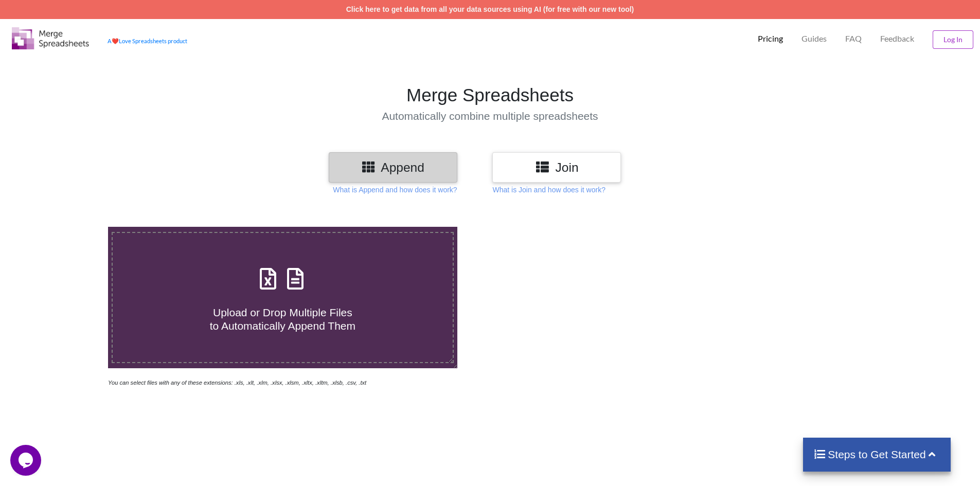  I want to click on p: Pricing, so click(770, 39).